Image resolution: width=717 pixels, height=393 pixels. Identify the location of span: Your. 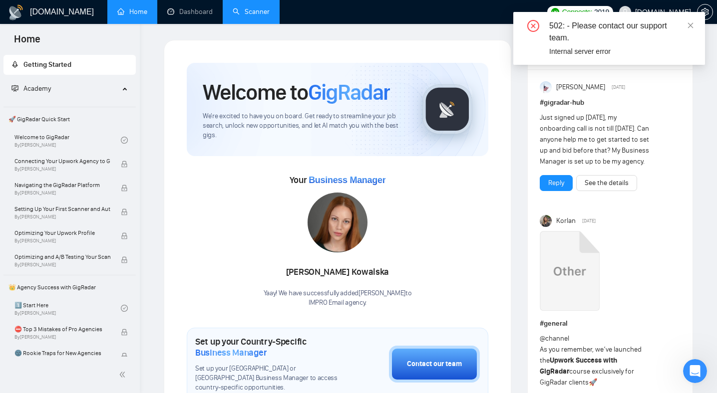
(337, 180).